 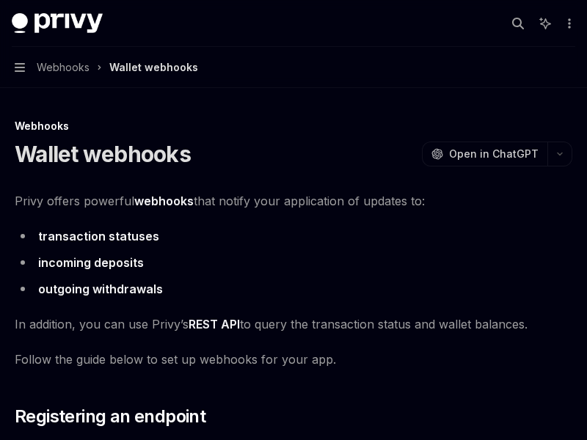 What do you see at coordinates (293, 359) in the screenshot?
I see `span: Follow the guide below to set up webhooks for your app.` at bounding box center [293, 359].